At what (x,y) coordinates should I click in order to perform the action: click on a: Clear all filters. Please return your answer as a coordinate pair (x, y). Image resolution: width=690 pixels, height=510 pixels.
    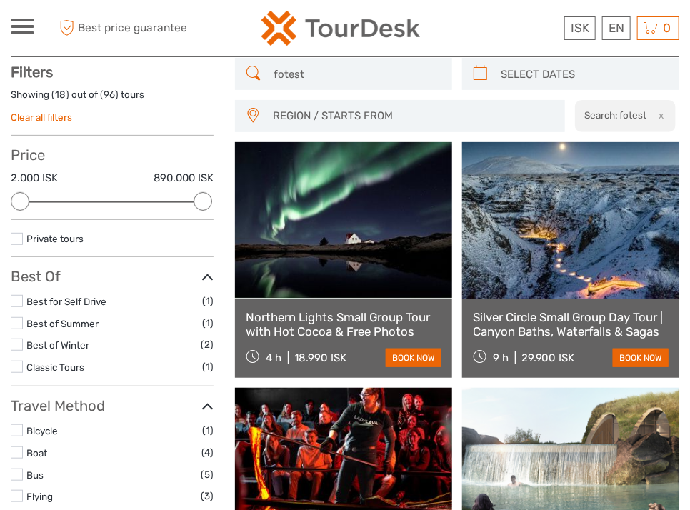
    Looking at the image, I should click on (41, 117).